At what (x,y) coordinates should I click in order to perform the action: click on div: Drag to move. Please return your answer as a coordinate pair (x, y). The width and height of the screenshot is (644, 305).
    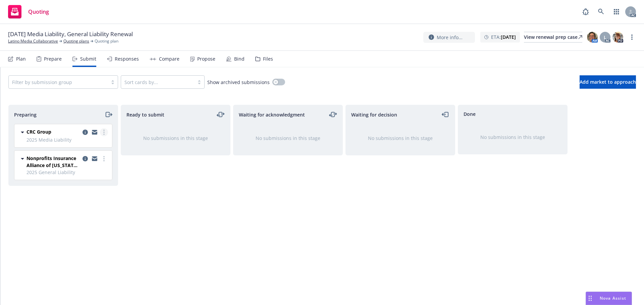
    Looking at the image, I should click on (590, 298).